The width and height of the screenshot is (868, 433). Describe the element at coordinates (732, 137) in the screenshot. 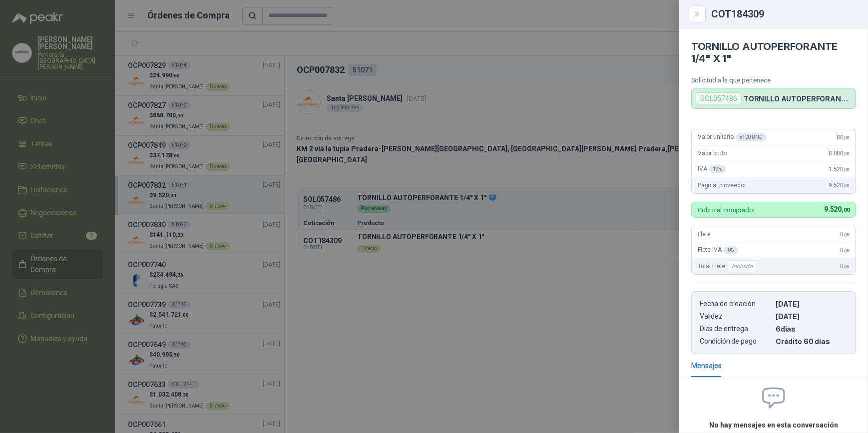

I see `span: Valor unitario` at that location.